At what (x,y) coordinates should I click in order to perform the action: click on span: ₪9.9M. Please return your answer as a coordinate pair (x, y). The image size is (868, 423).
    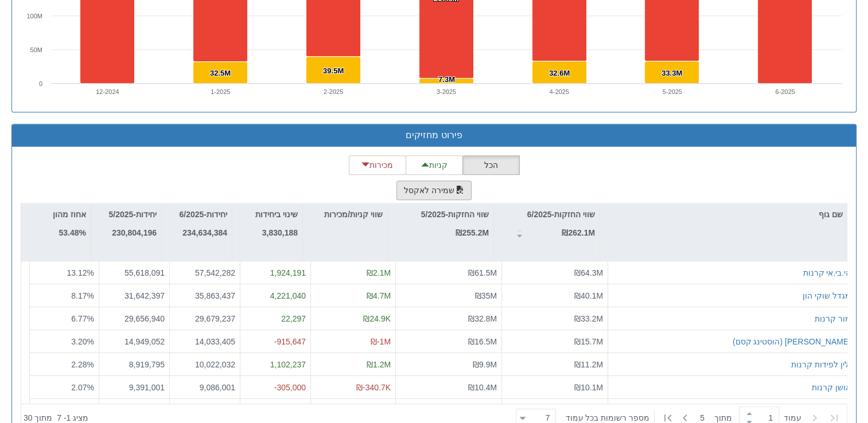
    Looking at the image, I should click on (485, 364).